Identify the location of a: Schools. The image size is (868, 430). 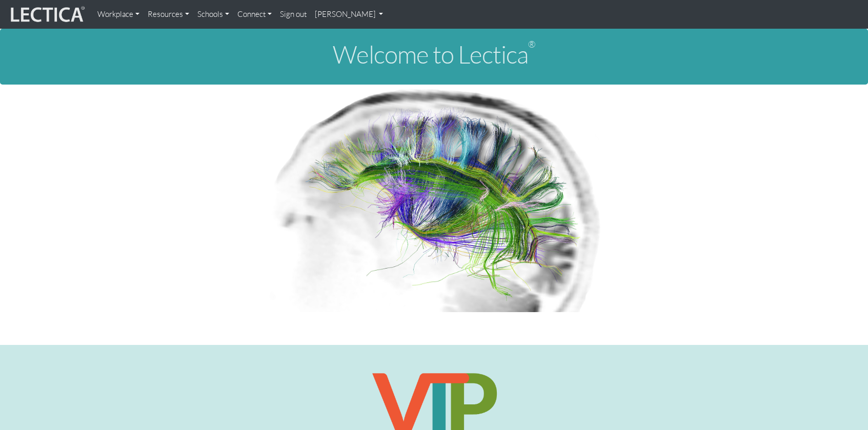
(214, 14).